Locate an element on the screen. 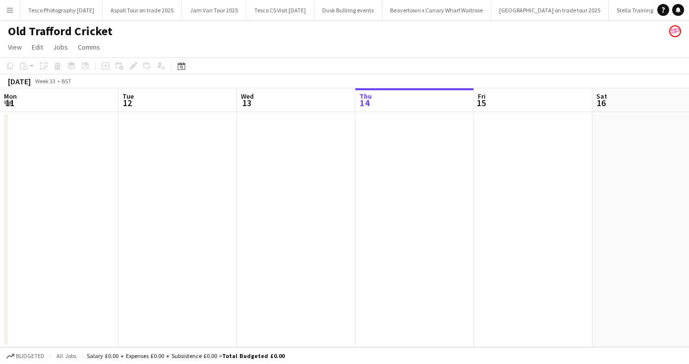 This screenshot has height=364, width=689. button: Dusk Bullring events is located at coordinates (348, 10).